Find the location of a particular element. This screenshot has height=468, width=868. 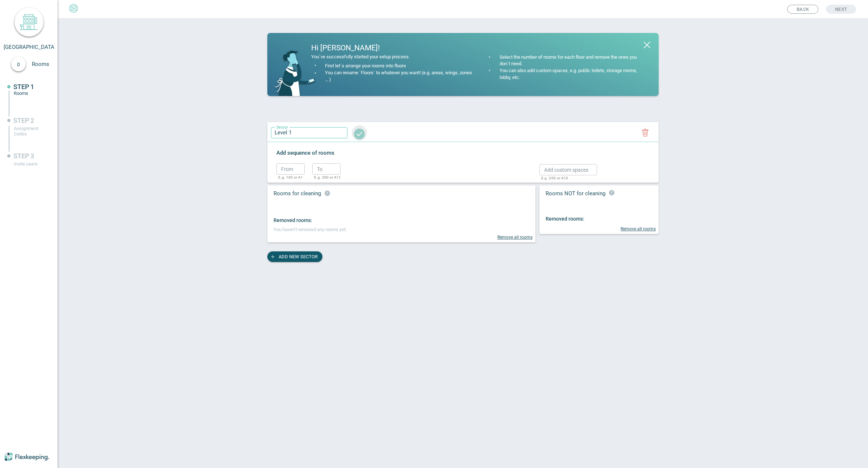

div: 0 is located at coordinates (19, 64).